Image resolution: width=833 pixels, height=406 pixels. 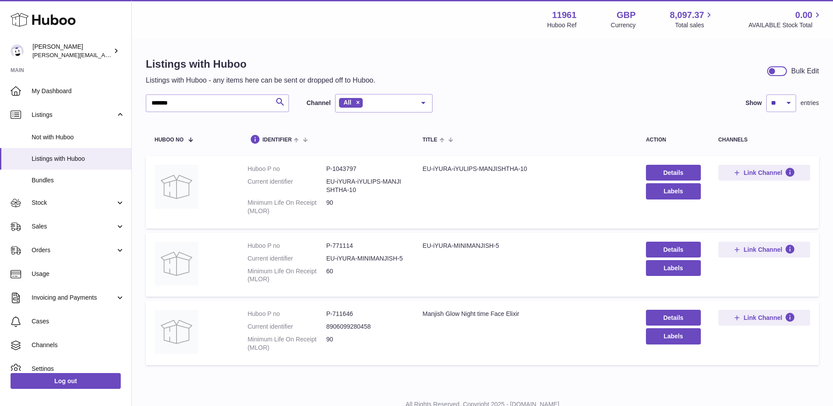 I want to click on dd: EU-iYURA-MINIMANJISH-5, so click(x=365, y=258).